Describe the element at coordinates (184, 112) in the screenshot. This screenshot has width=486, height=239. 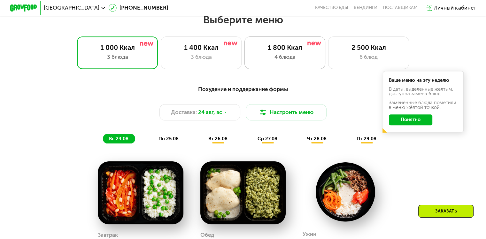
I see `span: Доставка:` at that location.